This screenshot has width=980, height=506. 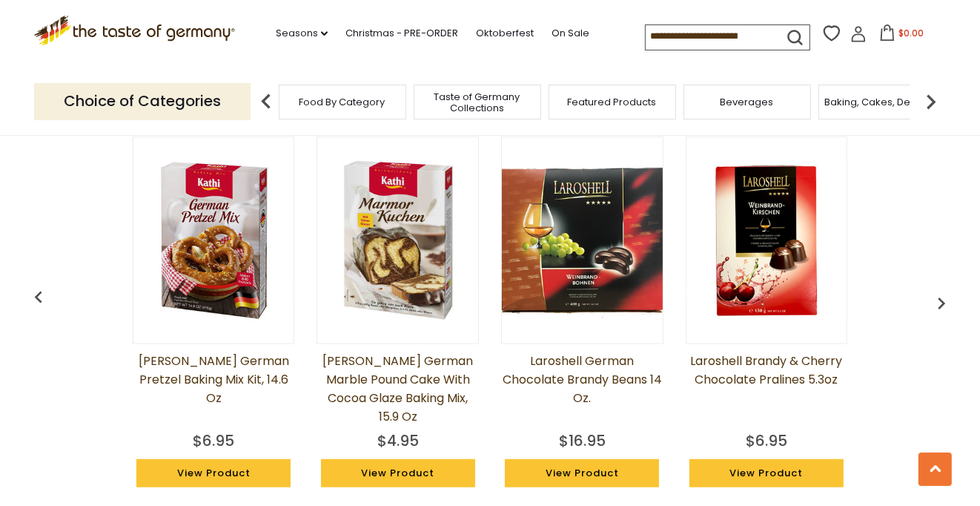 What do you see at coordinates (766, 240) in the screenshot?
I see `img: Laroshell Brandy & Cherry Chocolate Pralines 5.3oz` at bounding box center [766, 240].